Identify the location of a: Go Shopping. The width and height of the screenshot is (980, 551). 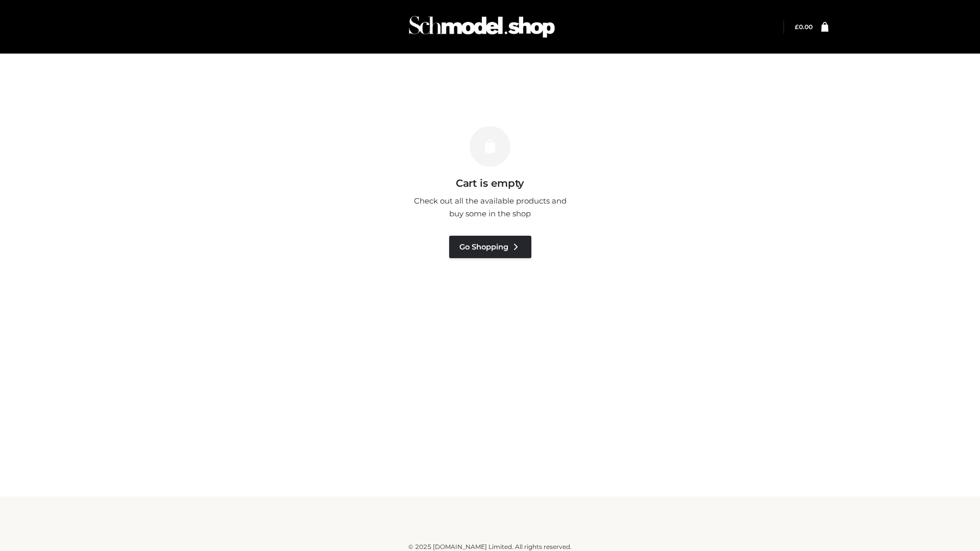
(490, 247).